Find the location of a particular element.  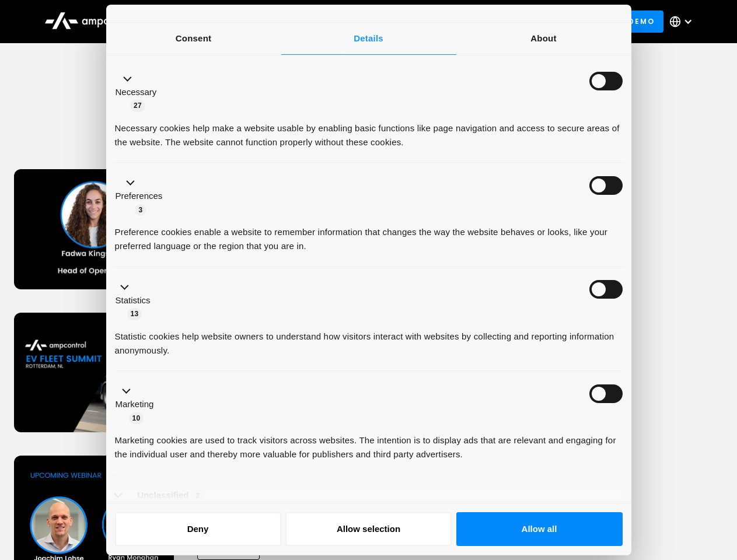

a: Consent is located at coordinates (194, 39).